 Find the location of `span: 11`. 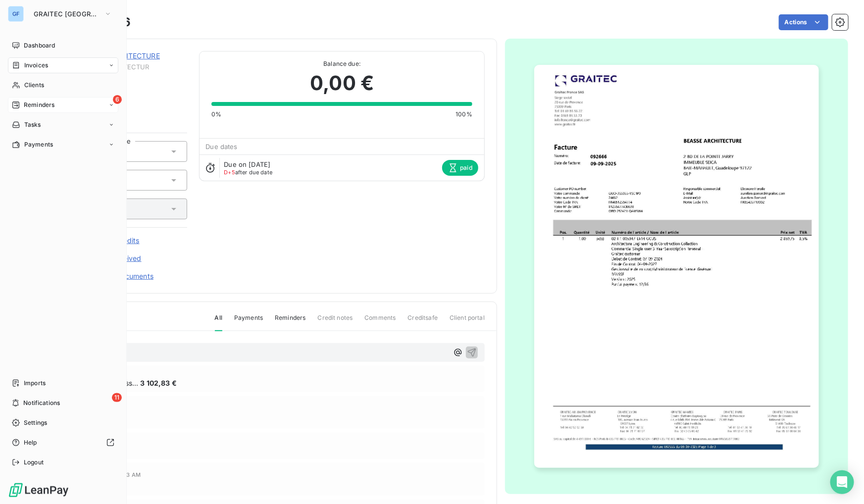

span: 11 is located at coordinates (117, 397).